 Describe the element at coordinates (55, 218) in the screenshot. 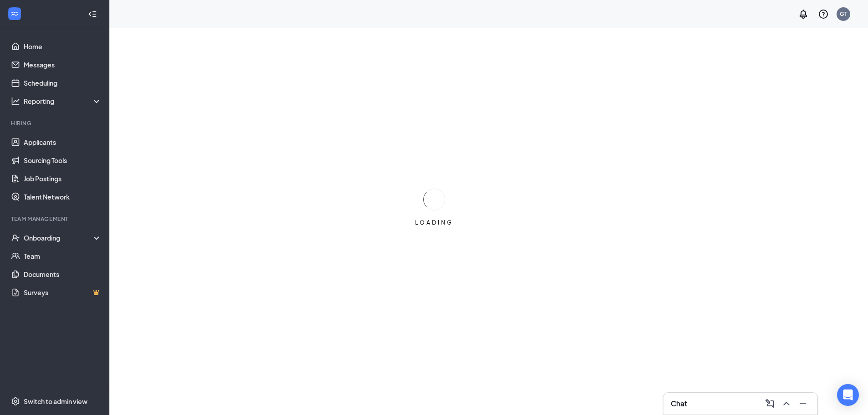

I see `div: Team Management` at that location.